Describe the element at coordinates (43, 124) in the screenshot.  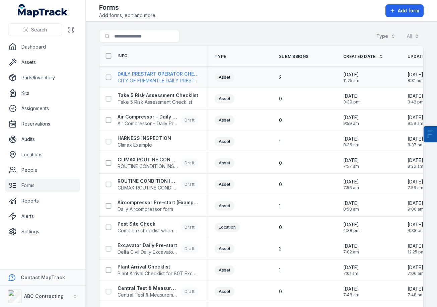
I see `a: Reservations` at that location.